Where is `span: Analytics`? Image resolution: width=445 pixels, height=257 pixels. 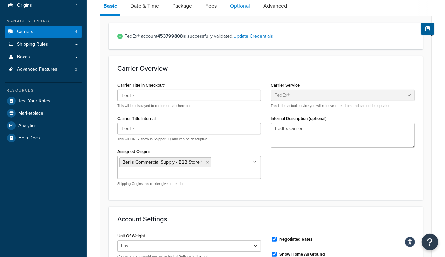
span: Analytics is located at coordinates (27, 126).